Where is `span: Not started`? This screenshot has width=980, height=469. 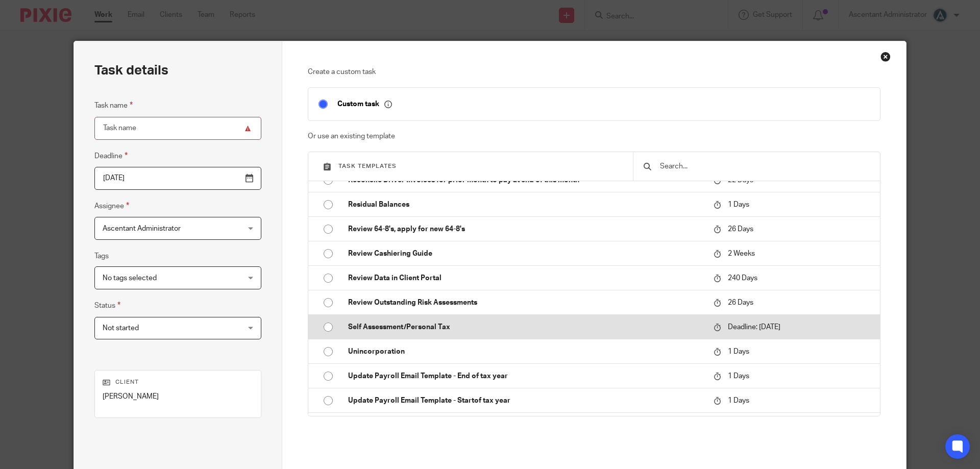 span: Not started is located at coordinates (121, 328).